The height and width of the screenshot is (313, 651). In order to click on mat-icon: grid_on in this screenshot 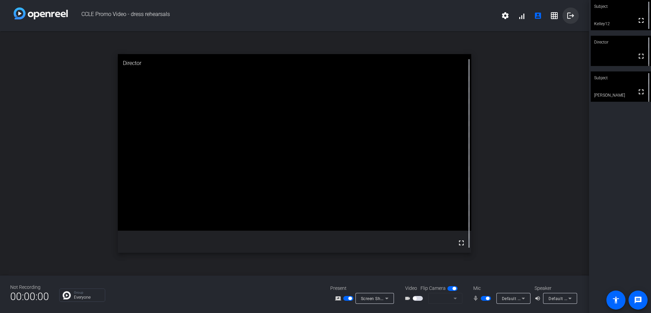, I will do `click(554, 16)`.